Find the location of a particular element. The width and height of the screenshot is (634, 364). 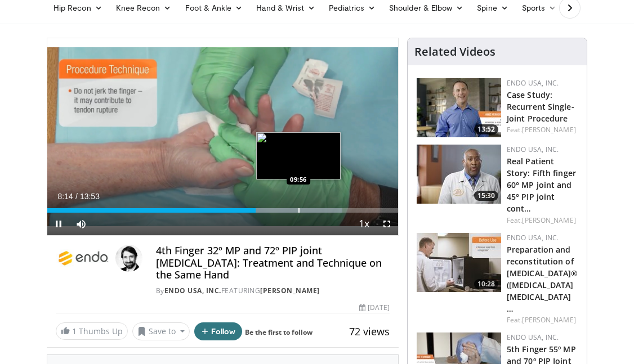

div: Progress Bar is located at coordinates (222, 210).